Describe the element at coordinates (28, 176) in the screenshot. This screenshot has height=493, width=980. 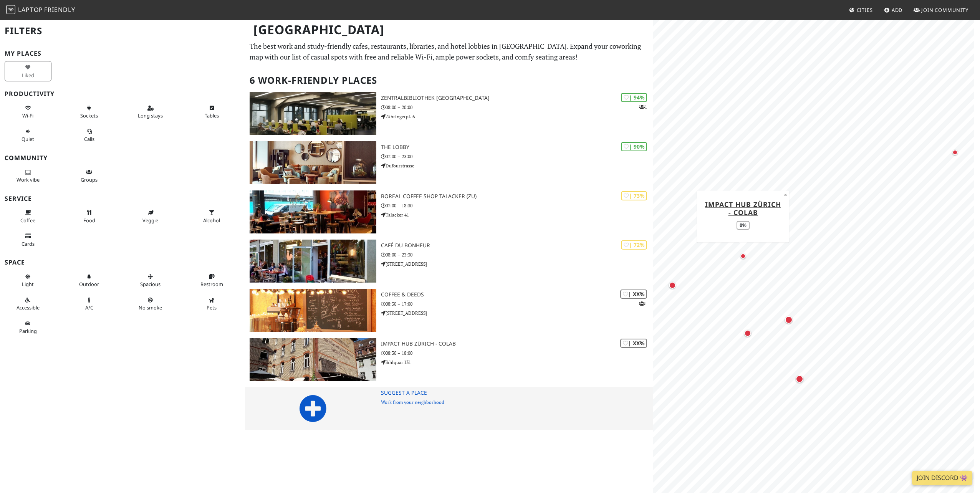
I see `button: Work vibe` at that location.